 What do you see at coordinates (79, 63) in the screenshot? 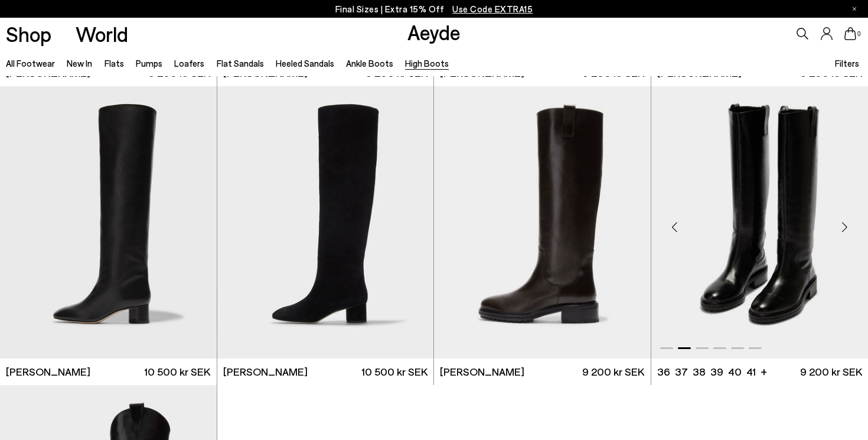
I see `a: New In` at bounding box center [79, 63].